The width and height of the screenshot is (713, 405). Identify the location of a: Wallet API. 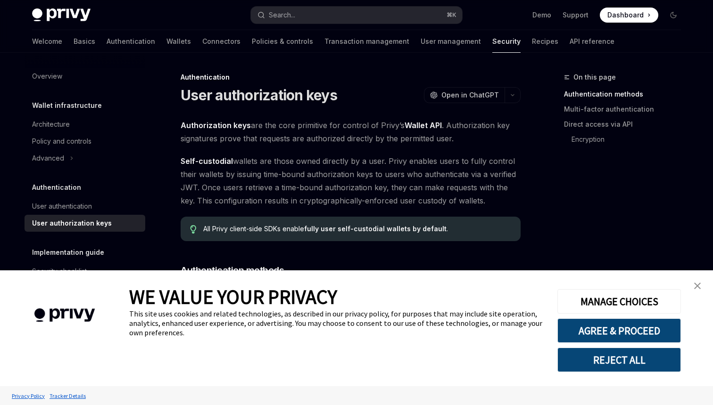
(423, 125).